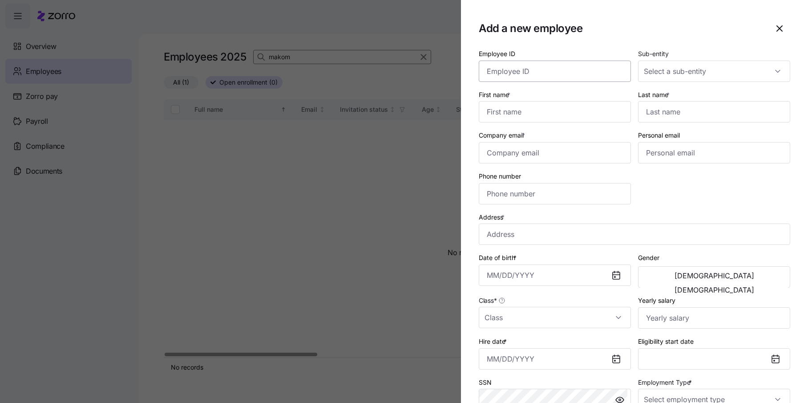 The image size is (808, 403). What do you see at coordinates (555, 71) in the screenshot?
I see `input: Employee ID` at bounding box center [555, 71].